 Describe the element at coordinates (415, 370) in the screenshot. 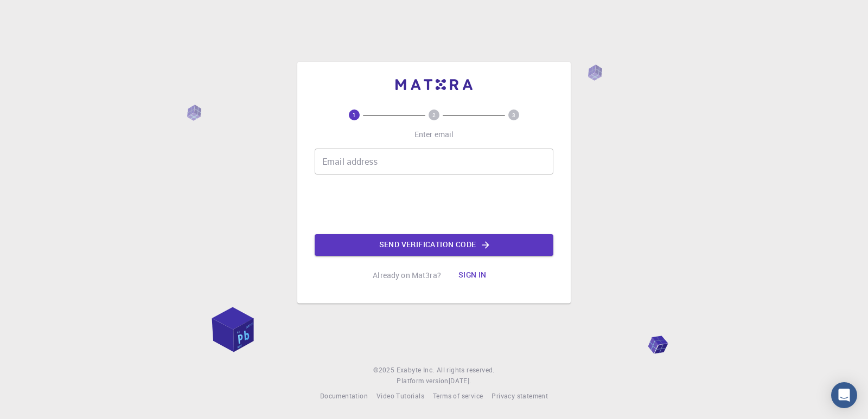

I see `a: Exabyte Inc.` at that location.